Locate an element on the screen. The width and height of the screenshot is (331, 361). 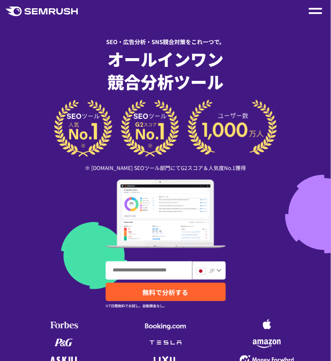
span: 無料で分析する is located at coordinates (166, 292).